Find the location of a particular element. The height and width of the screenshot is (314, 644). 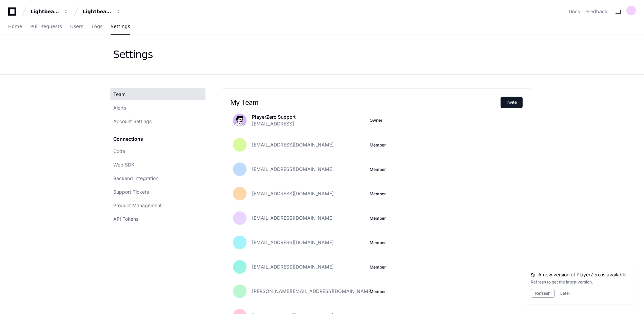

a: API Tokens is located at coordinates (157, 220).